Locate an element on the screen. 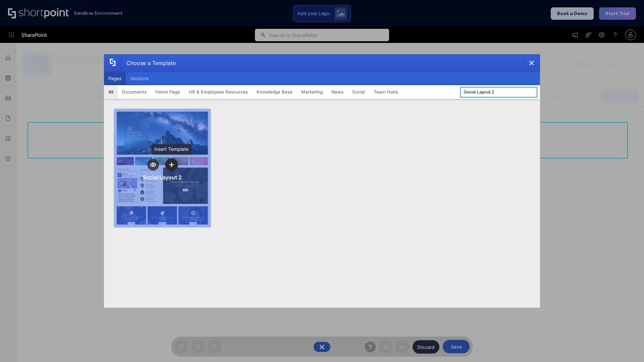  button: HR & Employees Resources is located at coordinates (218, 92).